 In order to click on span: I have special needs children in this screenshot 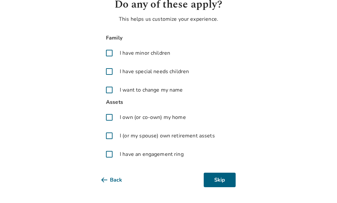, I will do `click(154, 71)`.